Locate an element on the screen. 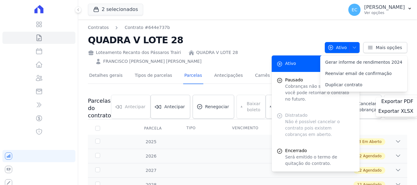 The height and width of the screenshot is (185, 417). h2: QUADRA V LOTE 28 is located at coordinates (204, 40).